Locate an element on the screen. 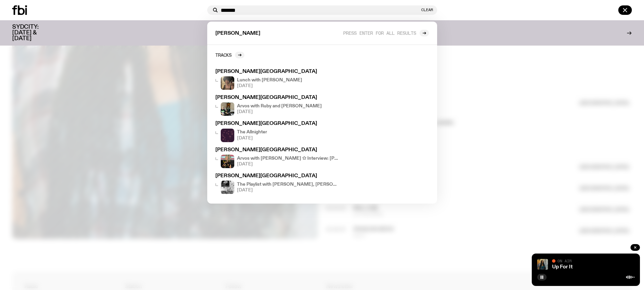 The height and width of the screenshot is (290, 644). img: Split frame of Bhenji Ra and Karina Utomo mid performances is located at coordinates (227, 161).